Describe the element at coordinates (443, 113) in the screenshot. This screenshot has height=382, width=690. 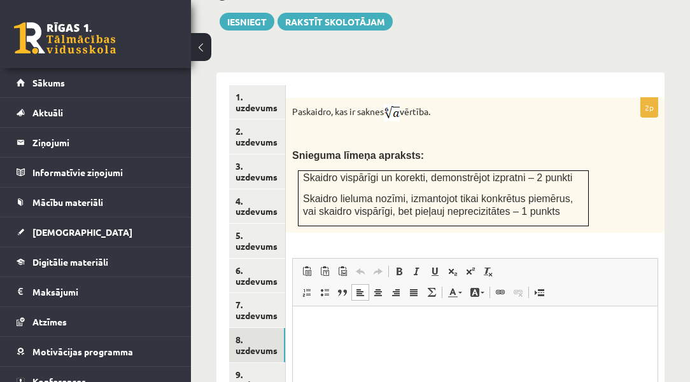
I see `p: Paskaidro, kas ir saknes vērtība.` at that location.